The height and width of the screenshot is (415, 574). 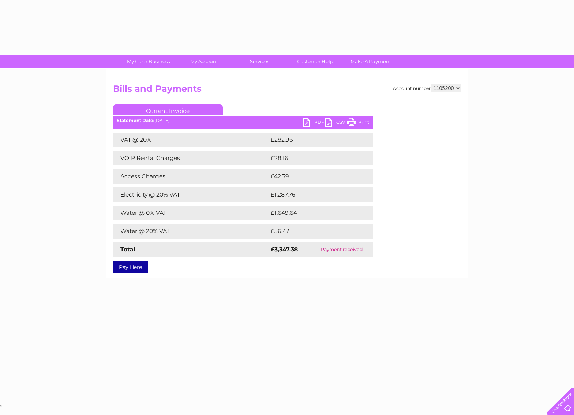 What do you see at coordinates (168, 110) in the screenshot?
I see `a: Current Invoice` at bounding box center [168, 110].